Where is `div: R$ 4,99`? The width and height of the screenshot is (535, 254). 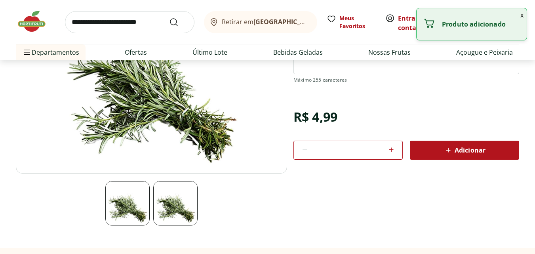
div: R$ 4,99 is located at coordinates (315, 117).